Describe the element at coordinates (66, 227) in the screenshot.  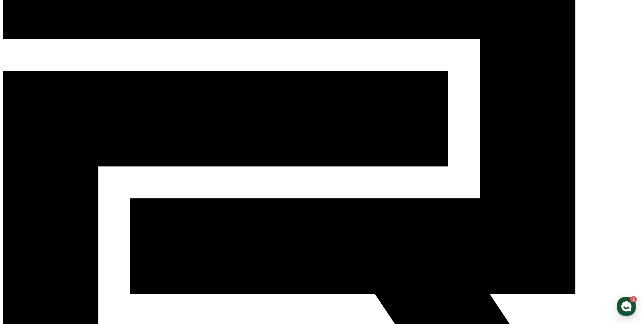
I see `span: 대화` at that location.